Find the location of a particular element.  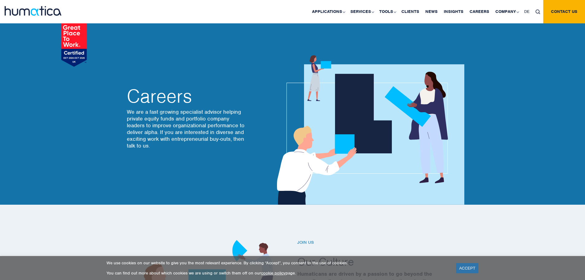

p: We use cookies on our website to give you the most relevant experience. By clicking “Accept”, you... is located at coordinates (277, 263).